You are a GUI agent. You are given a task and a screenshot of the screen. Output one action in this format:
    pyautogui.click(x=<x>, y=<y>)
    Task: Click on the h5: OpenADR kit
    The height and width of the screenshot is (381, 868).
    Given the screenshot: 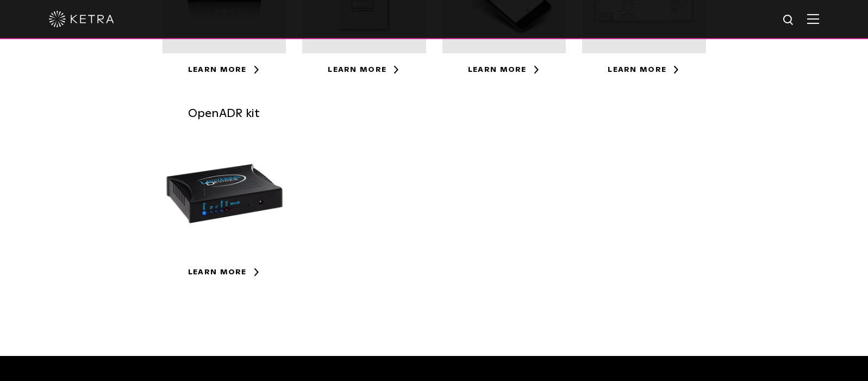 What is the action you would take?
    pyautogui.click(x=224, y=113)
    